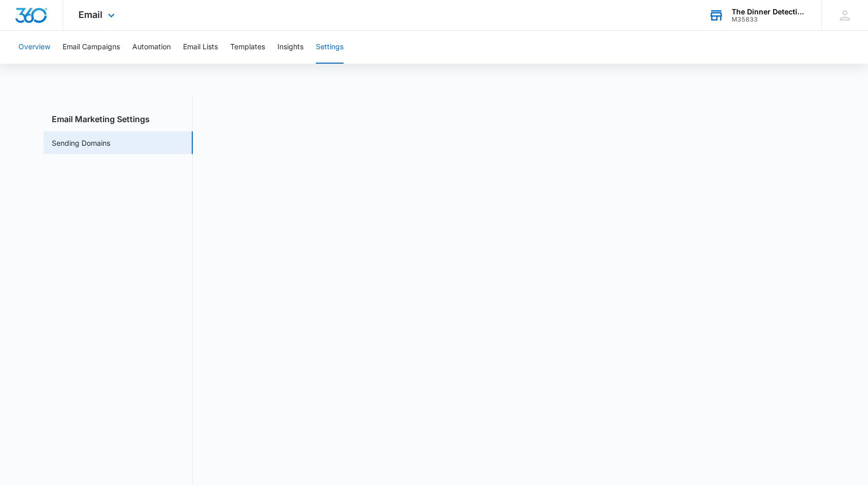 This screenshot has height=485, width=868. Describe the element at coordinates (81, 143) in the screenshot. I see `a: Sending Domains` at that location.